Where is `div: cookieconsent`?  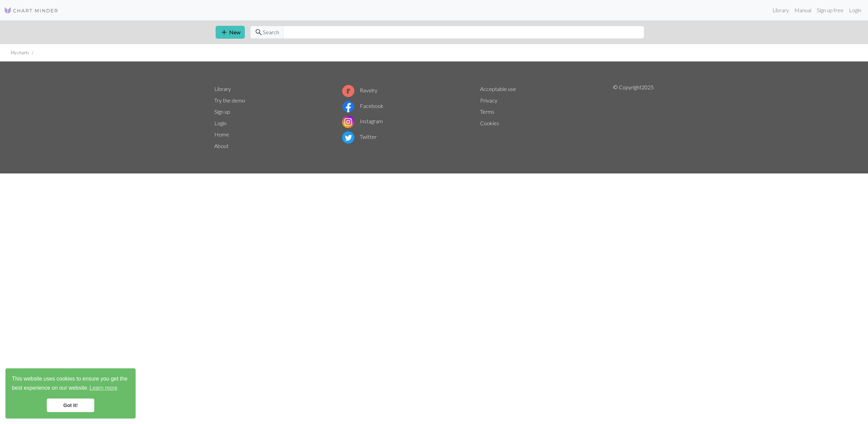
div: cookieconsent is located at coordinates (70, 393).